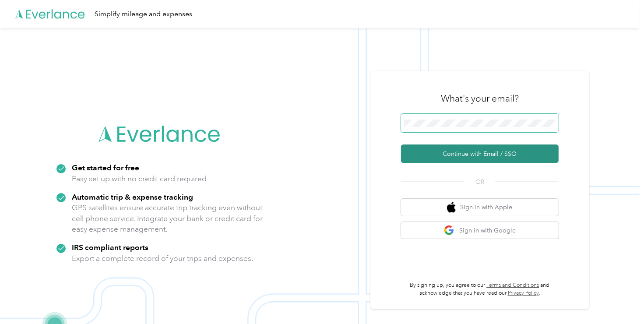 Image resolution: width=644 pixels, height=324 pixels. I want to click on span: OR, so click(480, 182).